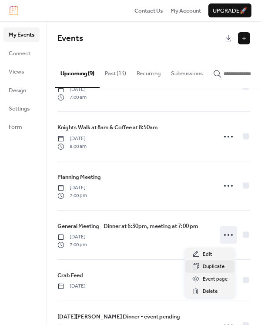  What do you see at coordinates (107, 127) in the screenshot?
I see `span: Knights Walk at 8am & Coffee at 8:50am` at bounding box center [107, 127].